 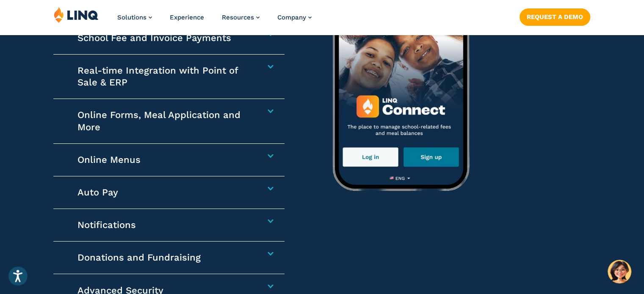 What do you see at coordinates (165, 193) in the screenshot?
I see `h4: Auto Pay` at bounding box center [165, 193].